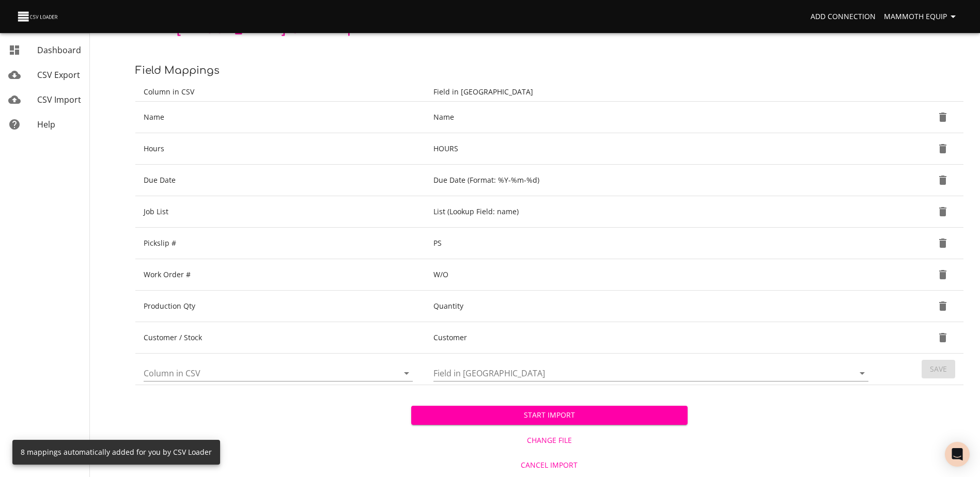 The height and width of the screenshot is (477, 980). Describe the element at coordinates (549, 465) in the screenshot. I see `span: Cancel Import` at that location.